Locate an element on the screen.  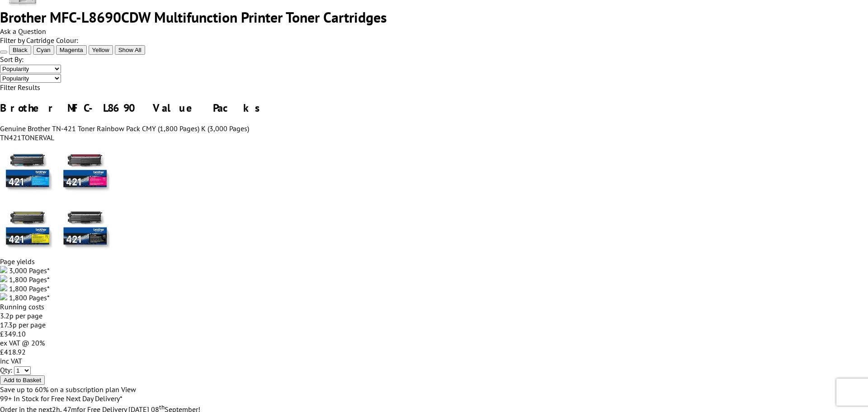
span: for Free Next Day Delivery* is located at coordinates (81, 398).